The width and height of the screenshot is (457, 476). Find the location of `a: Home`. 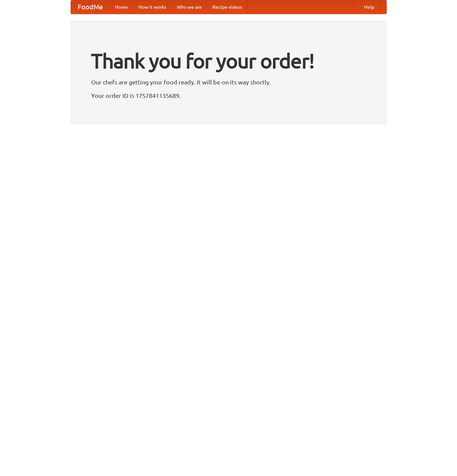

a: Home is located at coordinates (121, 7).